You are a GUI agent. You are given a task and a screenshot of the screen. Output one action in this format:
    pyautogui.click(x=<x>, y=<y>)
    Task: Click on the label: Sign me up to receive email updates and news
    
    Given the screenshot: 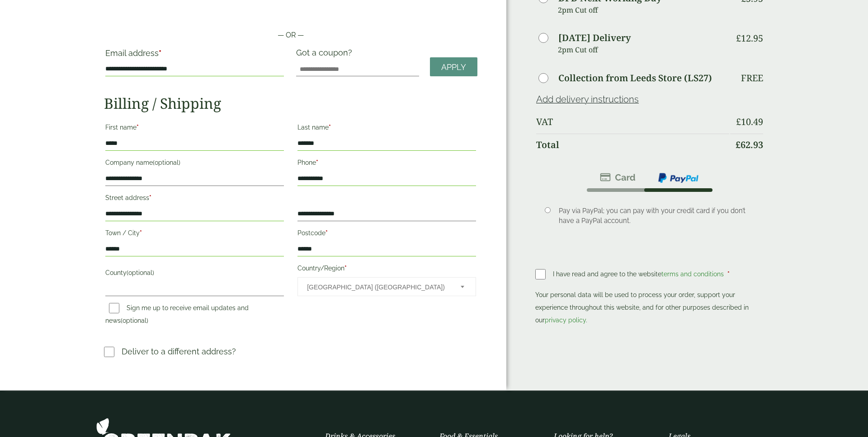 What is the action you would take?
    pyautogui.click(x=177, y=316)
    